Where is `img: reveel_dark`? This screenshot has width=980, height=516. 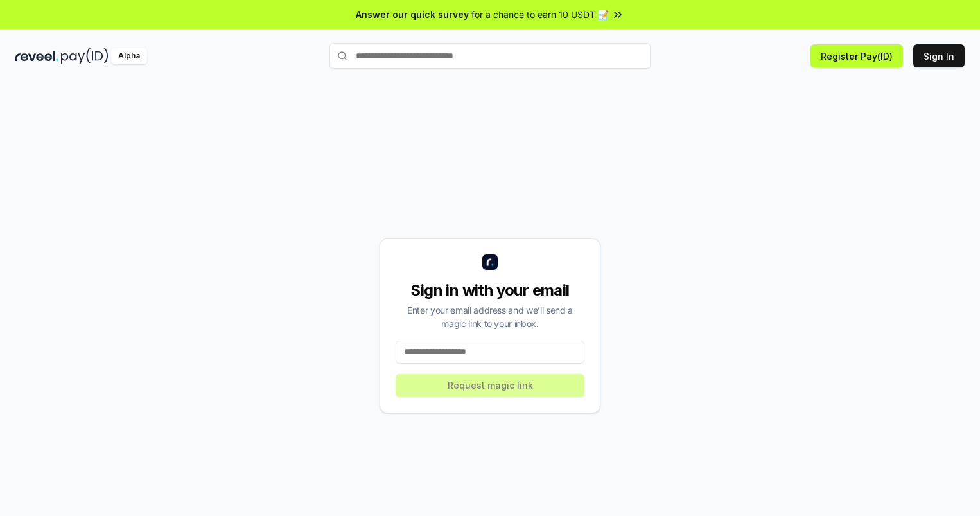
img: reveel_dark is located at coordinates (36, 56).